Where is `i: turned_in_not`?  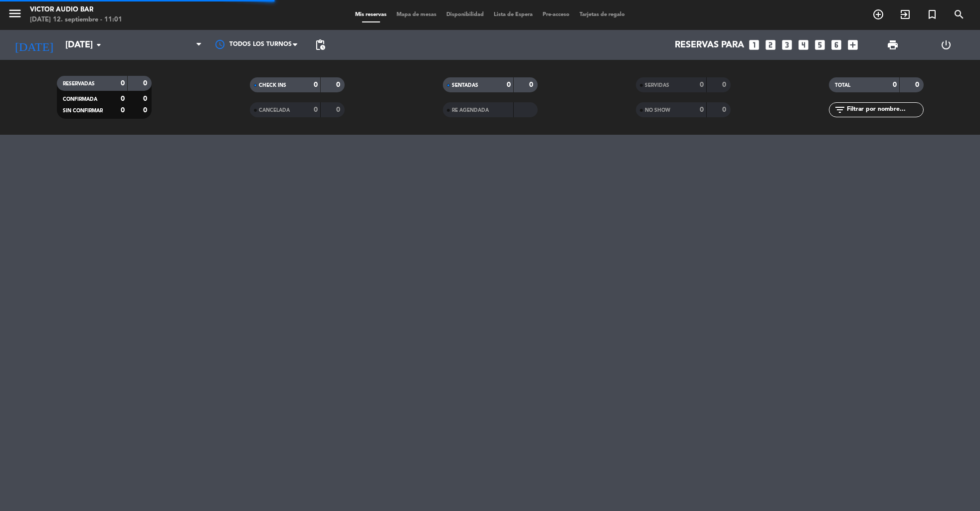
i: turned_in_not is located at coordinates (932, 14).